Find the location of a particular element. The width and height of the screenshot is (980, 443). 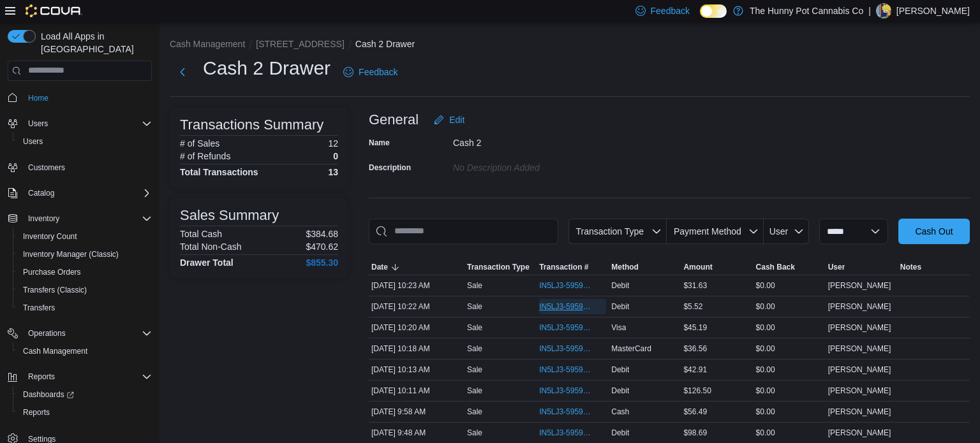

h1: Cash 2 Drawer is located at coordinates (267, 68).